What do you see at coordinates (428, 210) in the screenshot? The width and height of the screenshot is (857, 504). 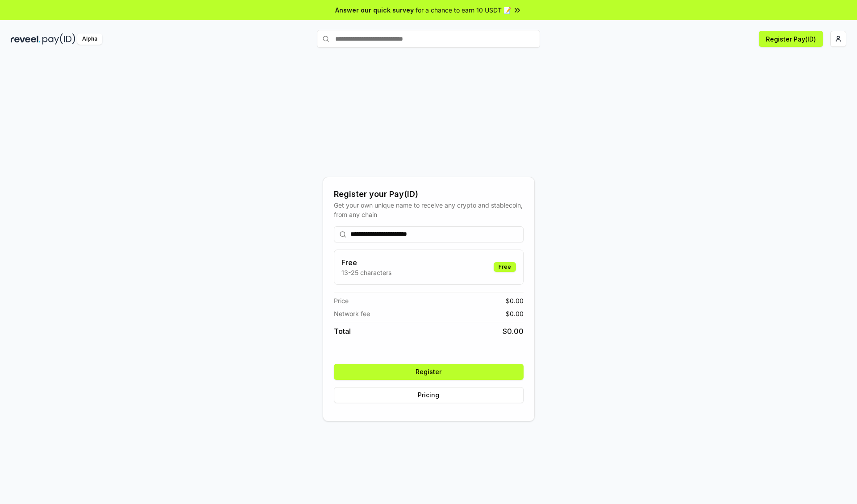 I see `div: Get your own unique name to receive any crypto and stablecoin, from any chain` at bounding box center [428, 210].